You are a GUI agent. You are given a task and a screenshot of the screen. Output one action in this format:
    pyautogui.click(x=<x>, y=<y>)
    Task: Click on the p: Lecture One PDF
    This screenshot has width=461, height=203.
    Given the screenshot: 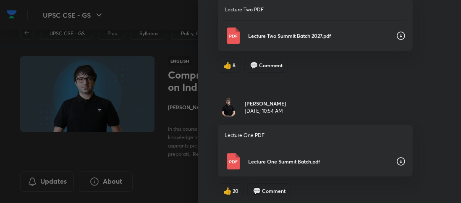 What is the action you would take?
    pyautogui.click(x=315, y=135)
    